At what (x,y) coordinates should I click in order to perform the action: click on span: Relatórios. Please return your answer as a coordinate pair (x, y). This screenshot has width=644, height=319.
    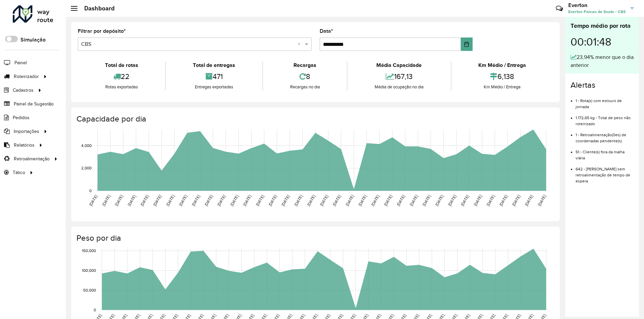
    Looking at the image, I should click on (24, 145).